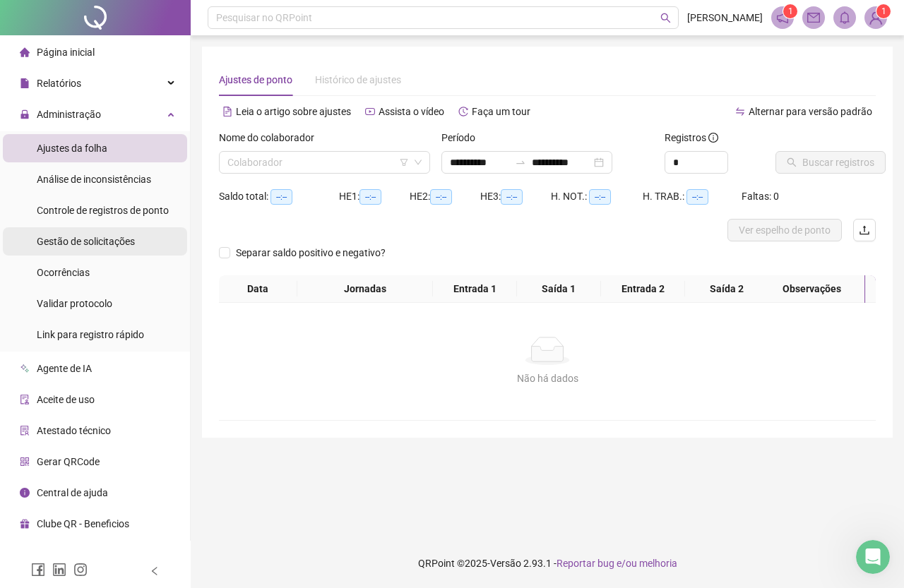  What do you see at coordinates (740, 112) in the screenshot?
I see `span: swap` at bounding box center [740, 112].